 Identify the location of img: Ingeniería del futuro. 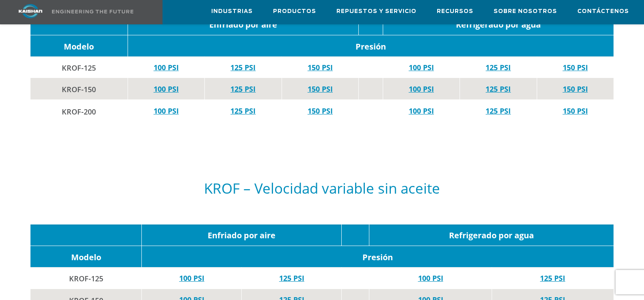
(93, 12).